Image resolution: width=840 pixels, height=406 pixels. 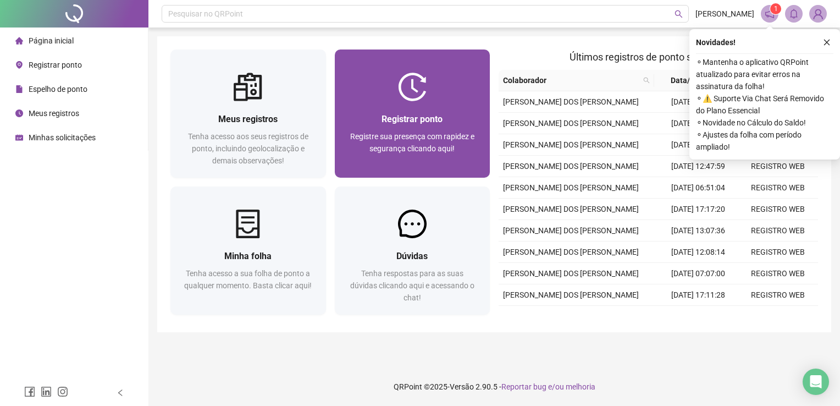 I want to click on span: linkedin, so click(x=46, y=391).